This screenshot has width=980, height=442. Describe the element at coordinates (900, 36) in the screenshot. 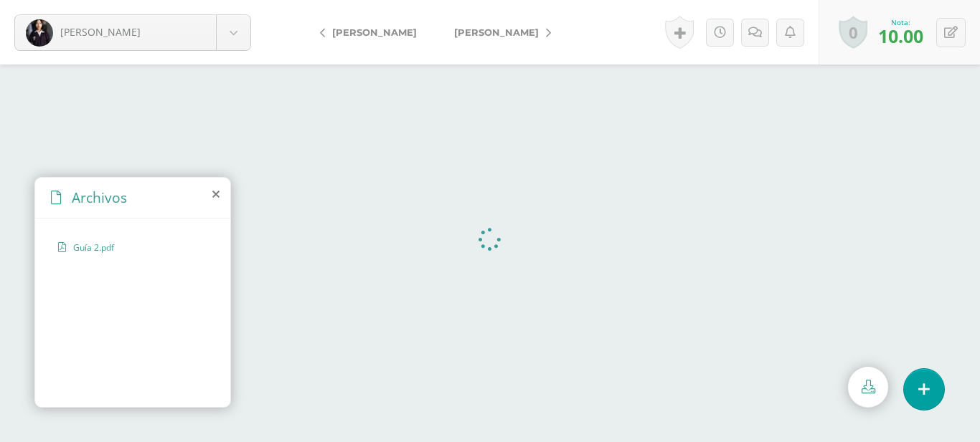

I see `span: 10.00` at that location.